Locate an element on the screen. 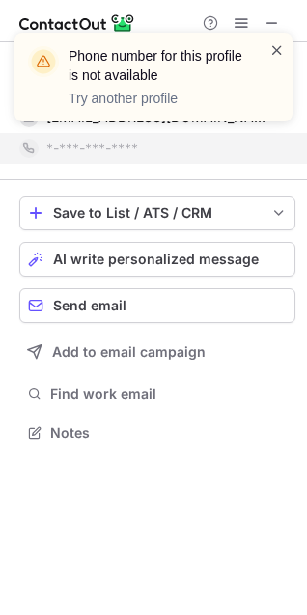 This screenshot has width=307, height=615. button: Find work email is located at coordinates (157, 394).